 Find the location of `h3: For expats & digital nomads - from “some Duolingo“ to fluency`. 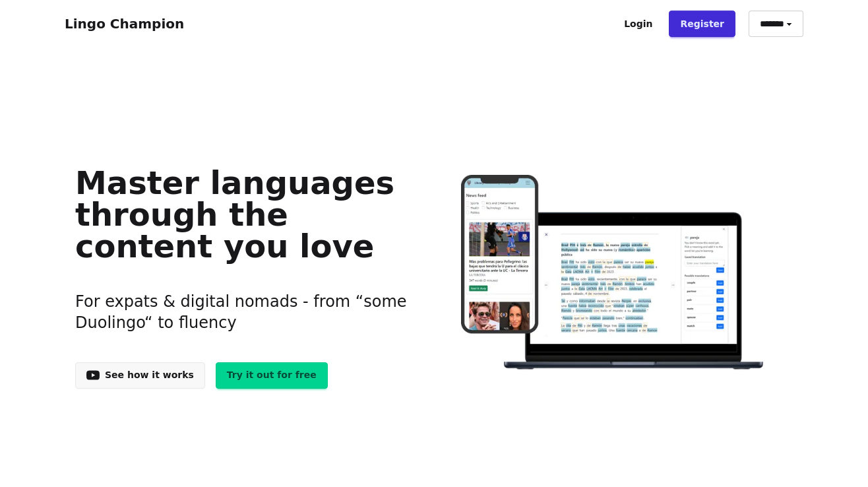

h3: For expats & digital nomads - from “some Duolingo“ to fluency is located at coordinates (244, 312).